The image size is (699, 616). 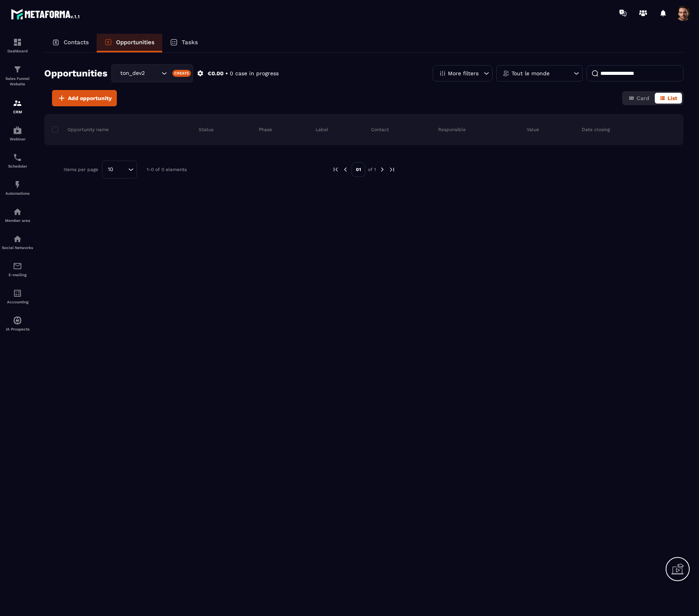 I want to click on p: Contacts, so click(x=76, y=42).